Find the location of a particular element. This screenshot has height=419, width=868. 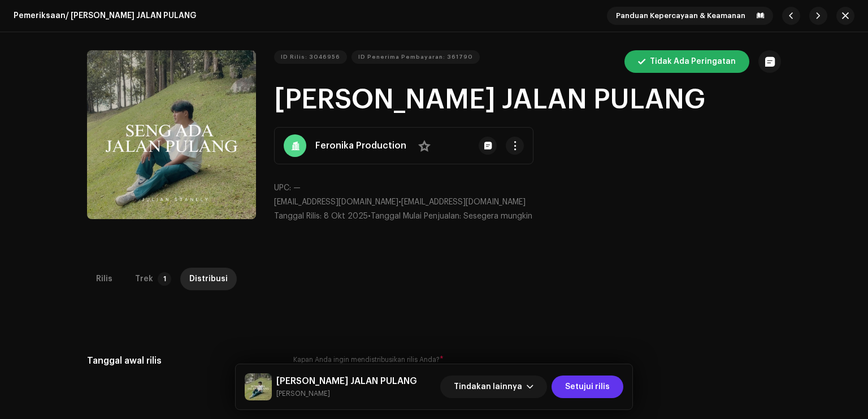

span: UPC: is located at coordinates (283, 188).